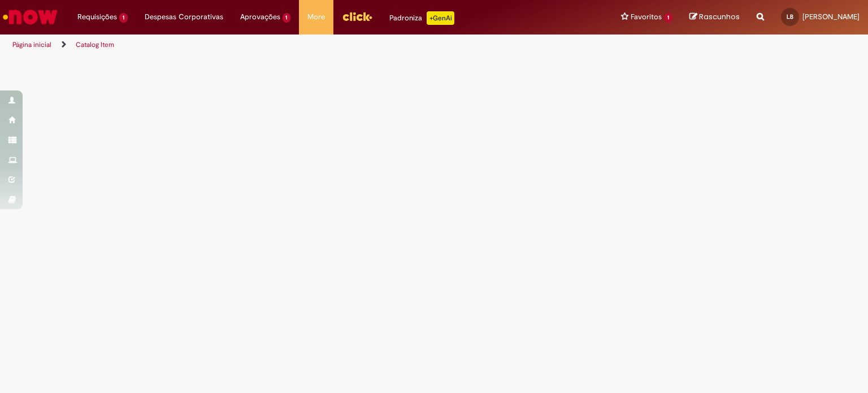  Describe the element at coordinates (714, 17) in the screenshot. I see `a: Rascunhos` at that location.